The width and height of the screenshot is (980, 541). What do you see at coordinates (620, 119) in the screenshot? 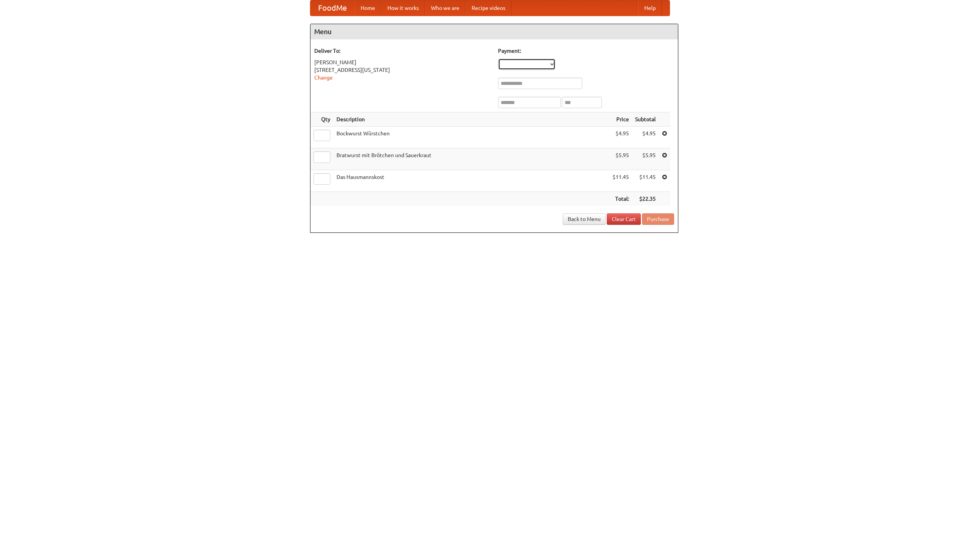
I see `th: Price` at bounding box center [620, 119].